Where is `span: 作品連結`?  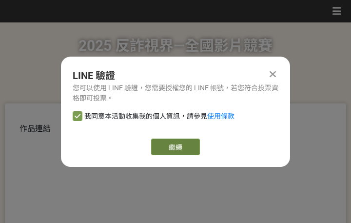
span: 作品連結 is located at coordinates (35, 128).